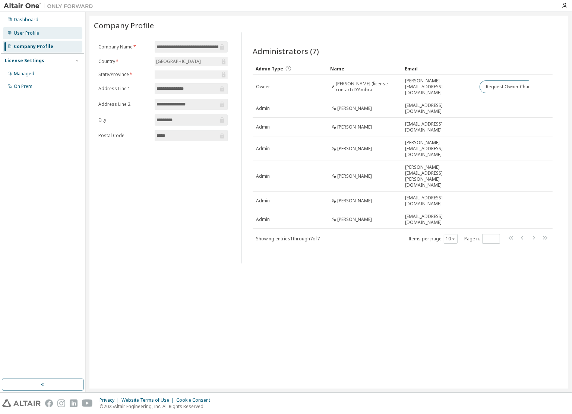 This screenshot has height=414, width=572. I want to click on span: Company Profile, so click(124, 25).